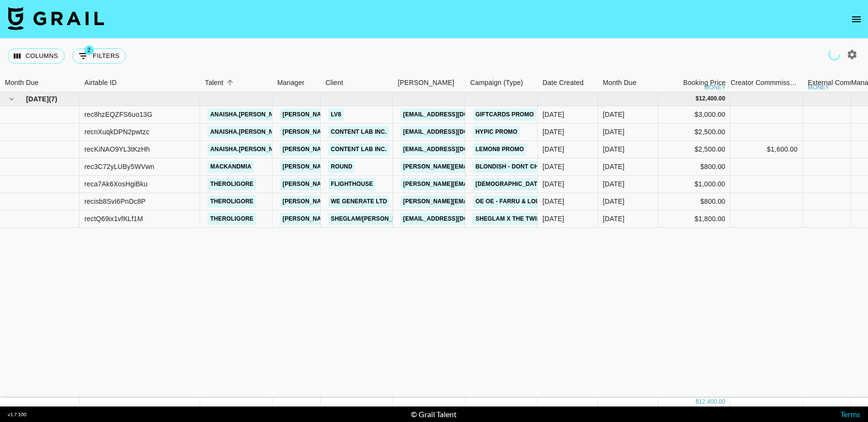  Describe the element at coordinates (504, 114) in the screenshot. I see `a: Giftcards Promo` at that location.